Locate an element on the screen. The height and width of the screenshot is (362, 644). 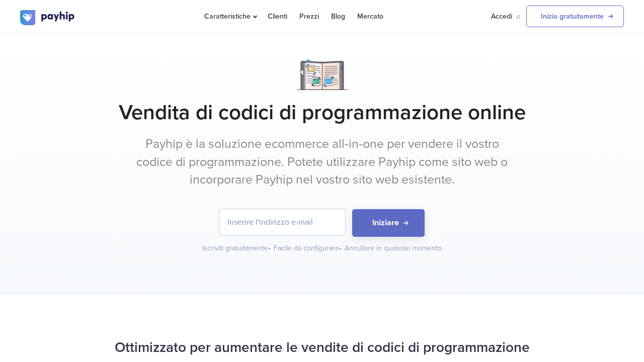
div: Iscriviti gratuitamente is located at coordinates (237, 248).